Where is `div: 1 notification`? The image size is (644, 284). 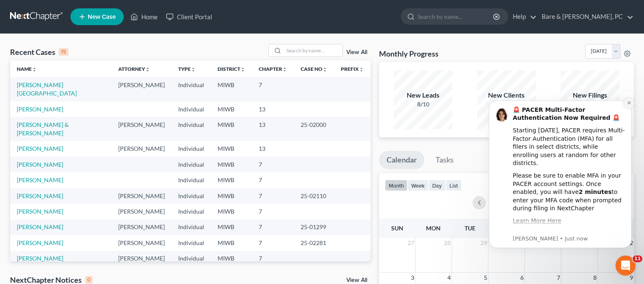 div: 1 notification is located at coordinates (84, 108).